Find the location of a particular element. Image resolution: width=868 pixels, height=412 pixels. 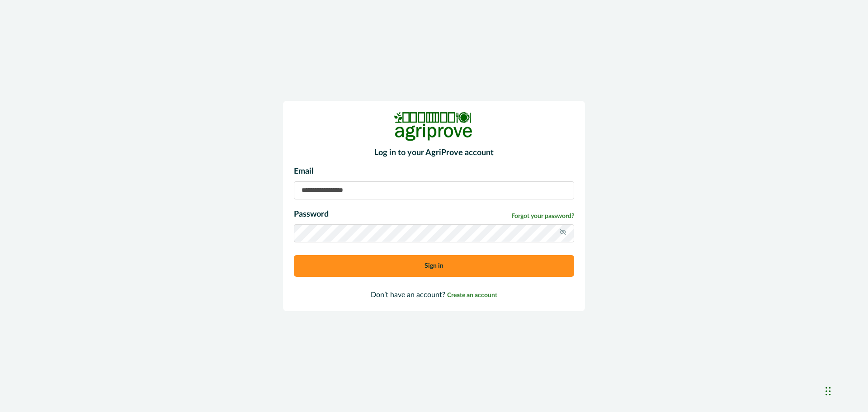

p: Password is located at coordinates (311, 215).